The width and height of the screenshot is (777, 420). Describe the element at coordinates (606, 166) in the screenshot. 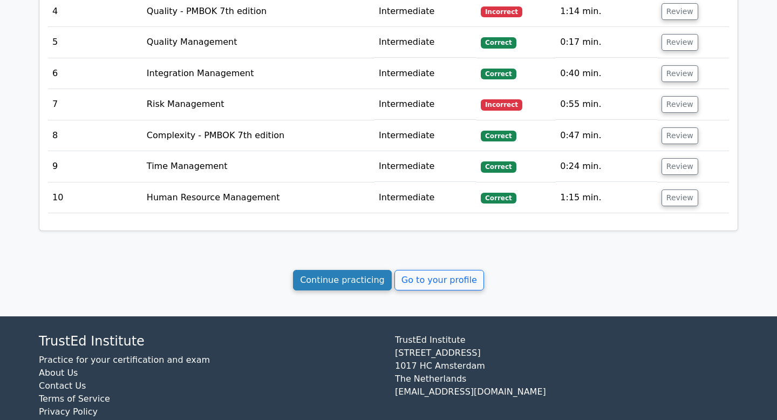

I see `td: 0:24 min.` at that location.